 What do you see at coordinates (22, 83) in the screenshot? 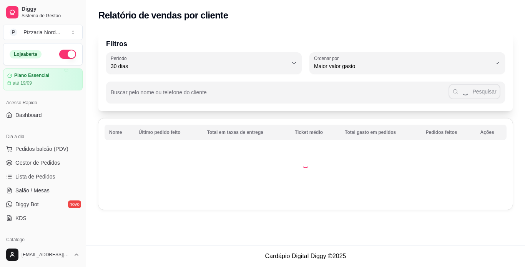
I see `article: até 19/09` at bounding box center [22, 83].